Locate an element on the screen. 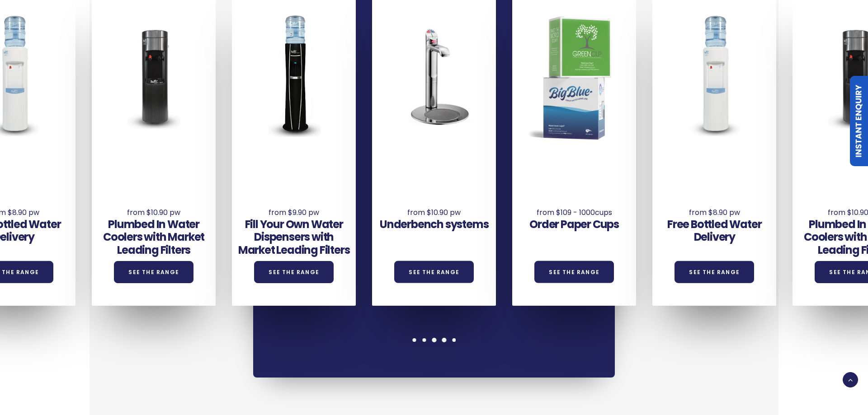 This screenshot has width=868, height=415. a: Instant Enquiry is located at coordinates (859, 121).